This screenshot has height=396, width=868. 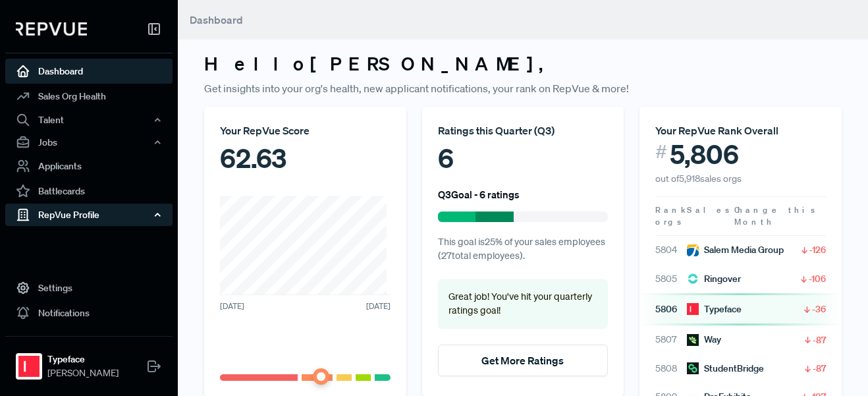 I want to click on div: StudentBridge, so click(x=725, y=368).